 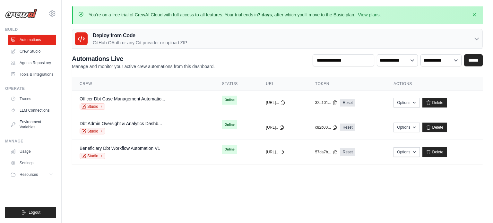 What do you see at coordinates (121, 123) in the screenshot?
I see `a: Dbt Admin Oversight & Analytics Dashb...` at bounding box center [121, 123].